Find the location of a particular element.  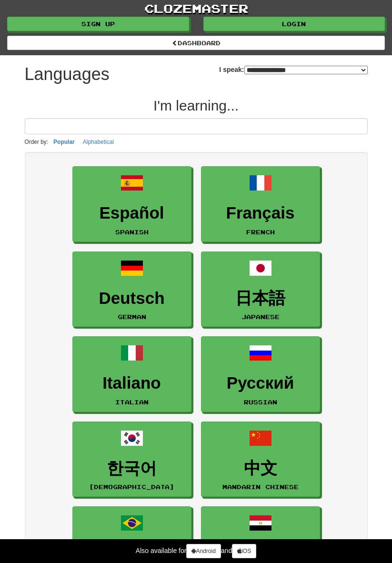

a: EspañolSpanish is located at coordinates (132, 204).